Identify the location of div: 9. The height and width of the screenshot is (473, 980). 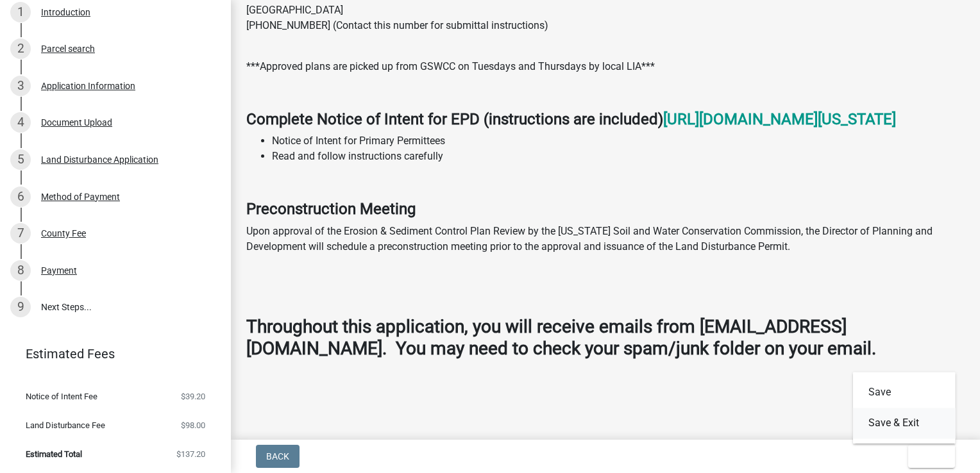
(21, 307).